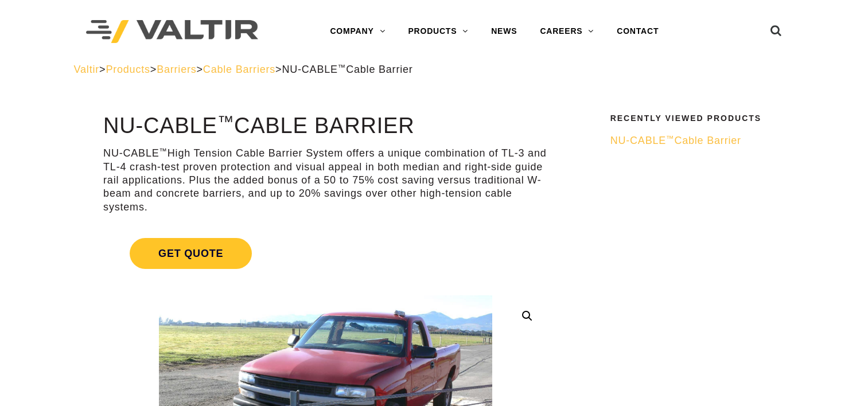 The image size is (868, 406). I want to click on a: Get Quote, so click(326, 253).